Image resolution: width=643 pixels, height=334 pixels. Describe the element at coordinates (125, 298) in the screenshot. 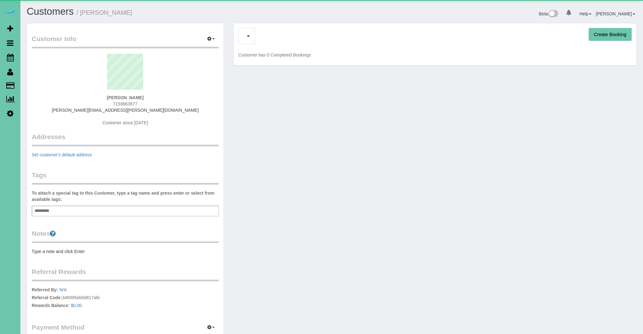

I see `p: 346995eb9d817afe` at that location.